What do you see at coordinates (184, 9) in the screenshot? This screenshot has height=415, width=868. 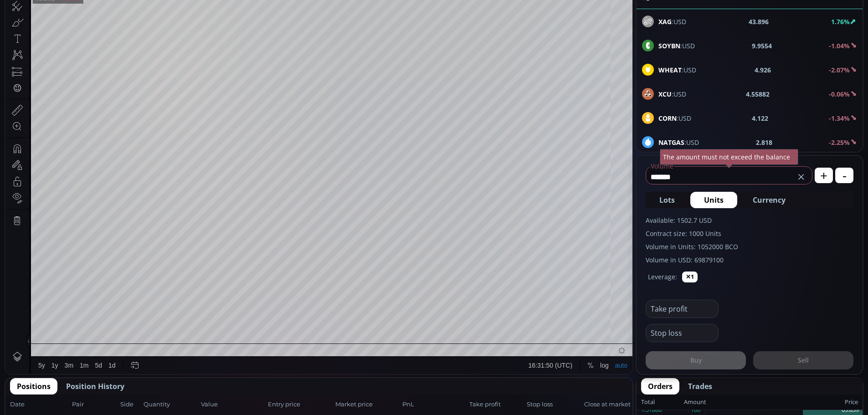 I see `div: Indicators` at bounding box center [184, 9].